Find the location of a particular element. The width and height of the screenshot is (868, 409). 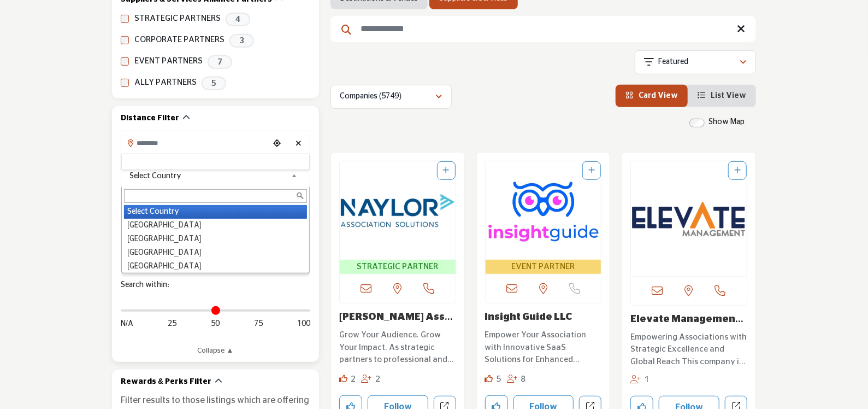

span: 50 is located at coordinates (215, 323).